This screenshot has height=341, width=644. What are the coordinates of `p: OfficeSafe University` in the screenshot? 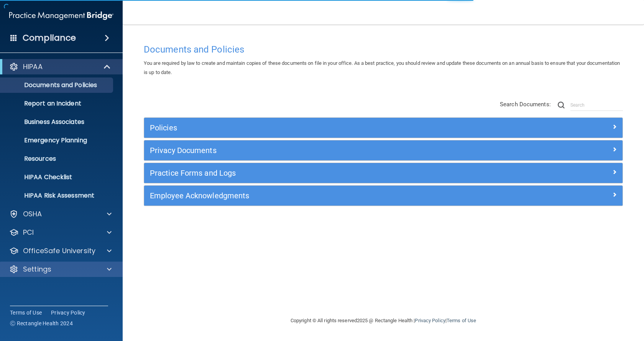 It's located at (59, 251).